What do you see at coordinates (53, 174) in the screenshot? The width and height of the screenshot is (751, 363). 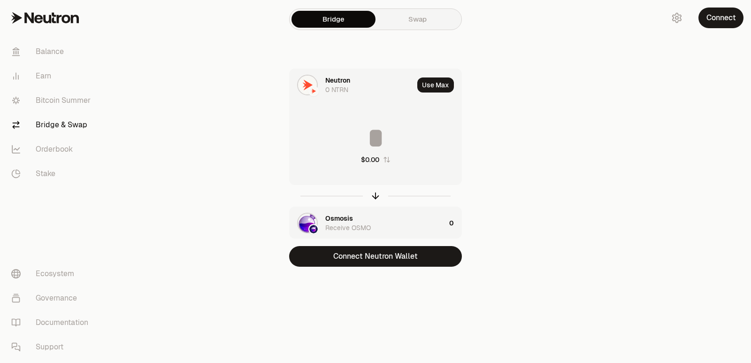 I see `a: Stake` at bounding box center [53, 174].